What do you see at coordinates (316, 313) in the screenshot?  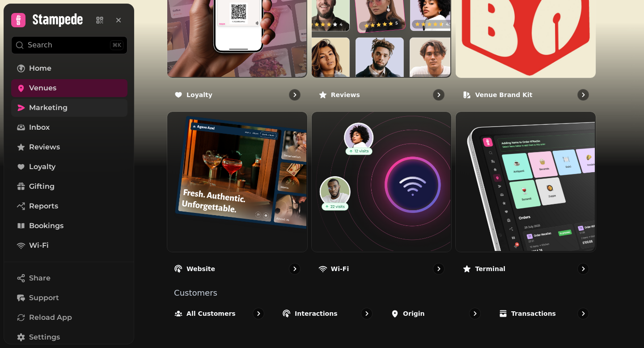 I see `p: Interactions` at bounding box center [316, 313].